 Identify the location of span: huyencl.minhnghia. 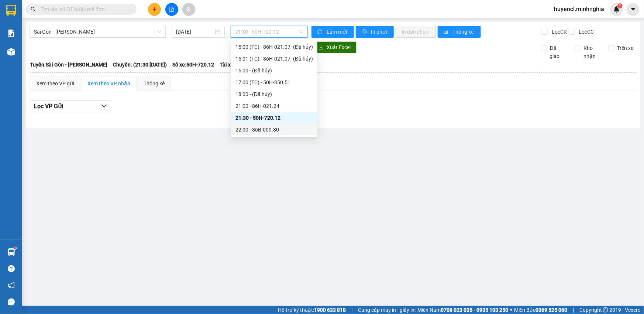
(579, 9).